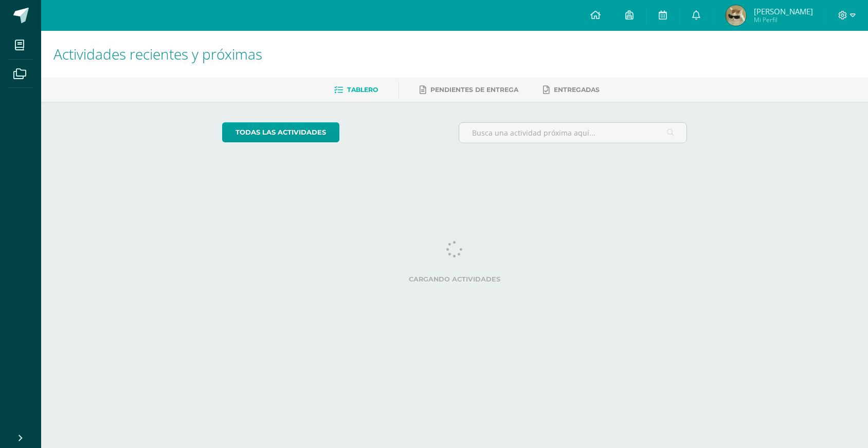 The width and height of the screenshot is (868, 448). I want to click on a: todas las Actividades, so click(281, 132).